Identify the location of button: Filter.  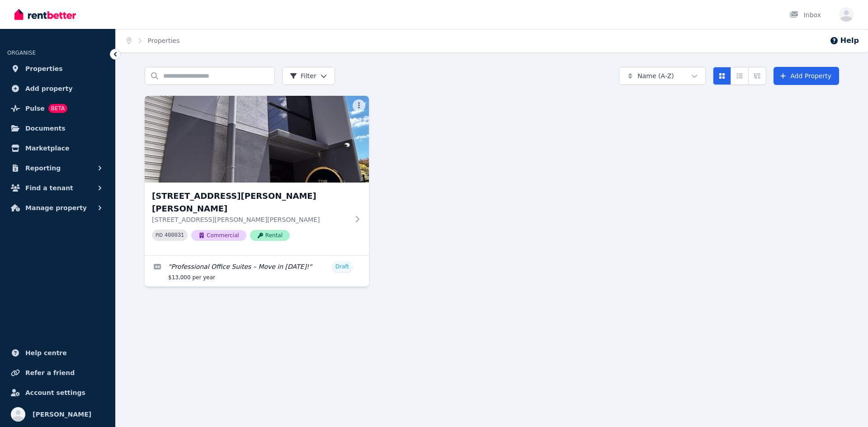
(309, 76).